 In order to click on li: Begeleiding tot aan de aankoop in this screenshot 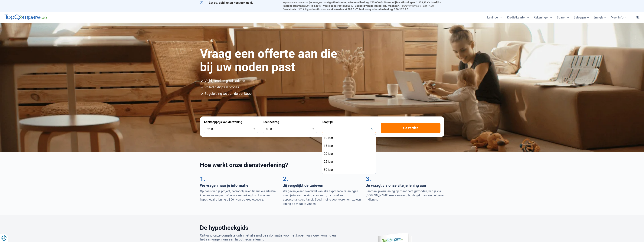, I will do `click(324, 94)`.